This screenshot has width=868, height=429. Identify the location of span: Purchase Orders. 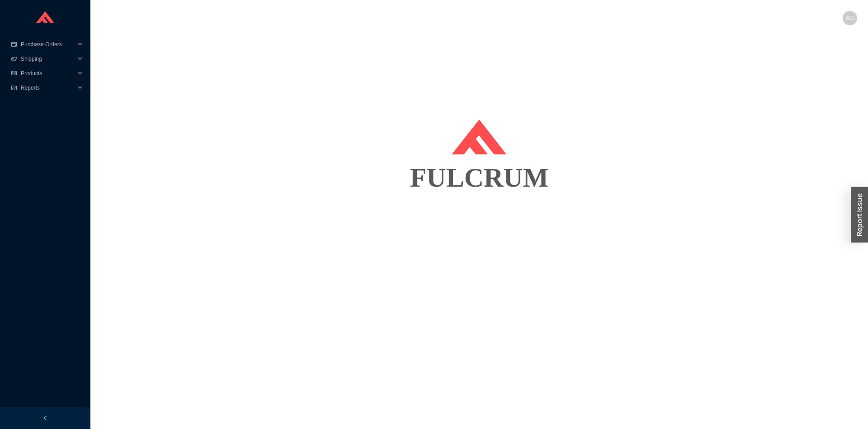
(48, 44).